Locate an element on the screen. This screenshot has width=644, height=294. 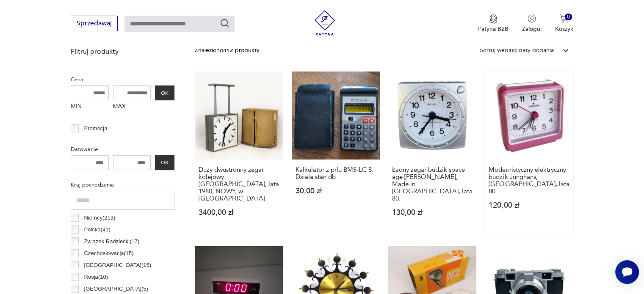
p: Rosja ( 10 ) is located at coordinates (96, 277).